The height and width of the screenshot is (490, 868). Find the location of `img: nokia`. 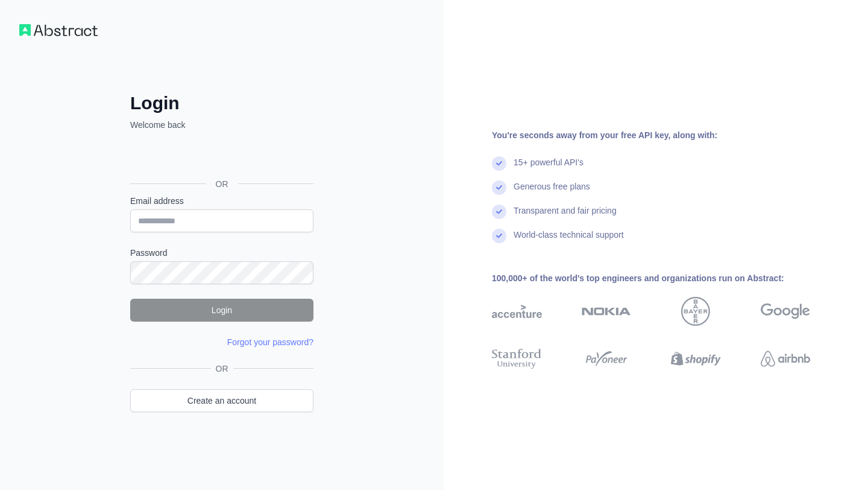

img: nokia is located at coordinates (607, 311).